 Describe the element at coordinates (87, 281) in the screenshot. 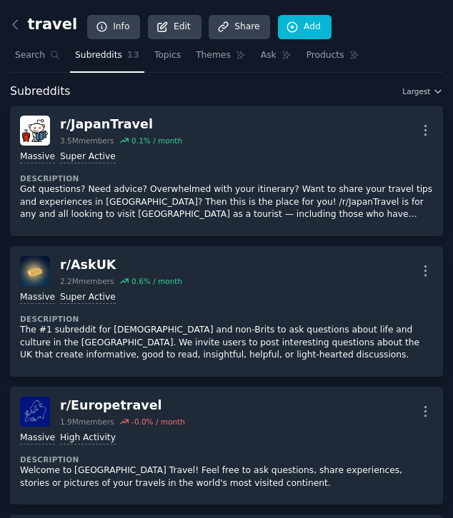

I see `div: 2.2M members` at that location.